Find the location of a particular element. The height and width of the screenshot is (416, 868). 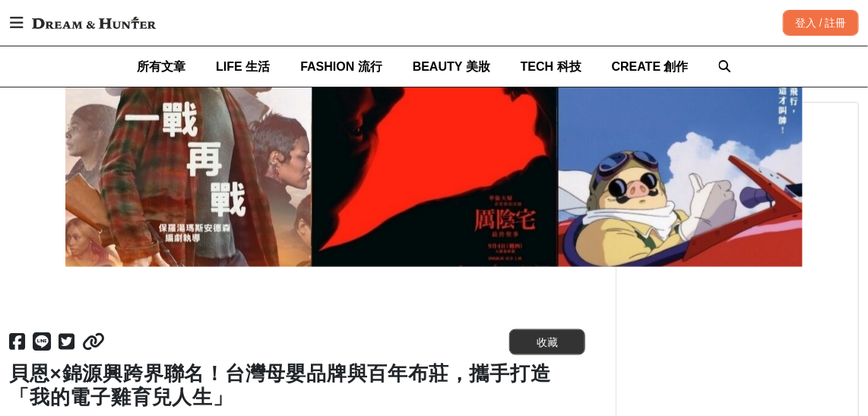

span: CREATE 創作 is located at coordinates (650, 66).